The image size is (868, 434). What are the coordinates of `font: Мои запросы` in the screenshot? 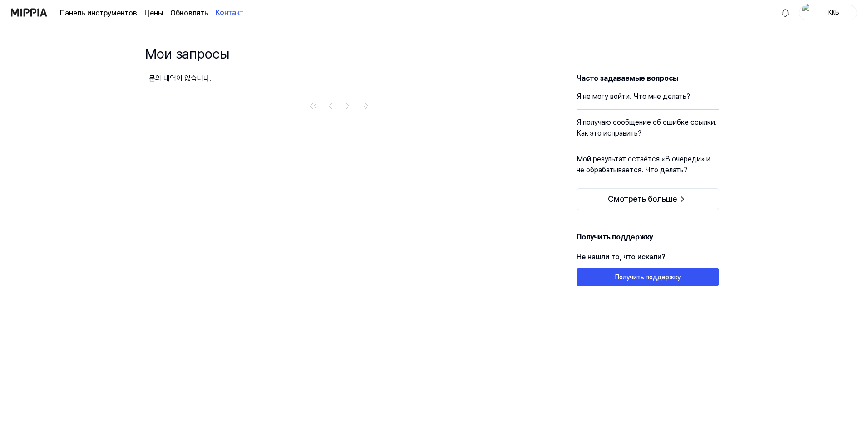 It's located at (188, 54).